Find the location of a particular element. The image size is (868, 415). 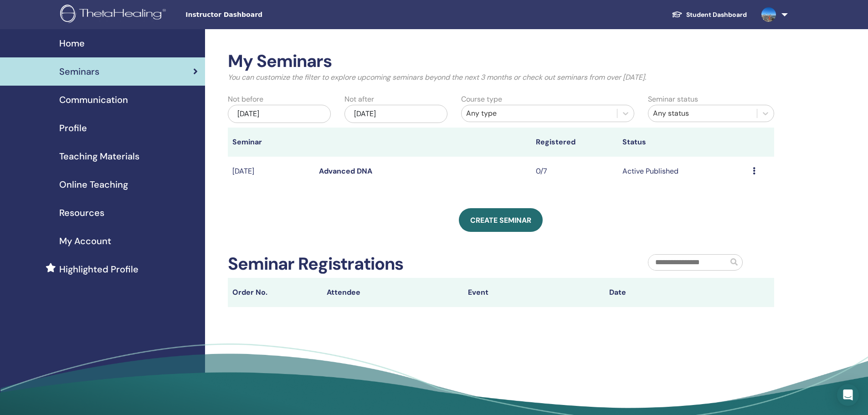

td: Active Published is located at coordinates (682, 171).